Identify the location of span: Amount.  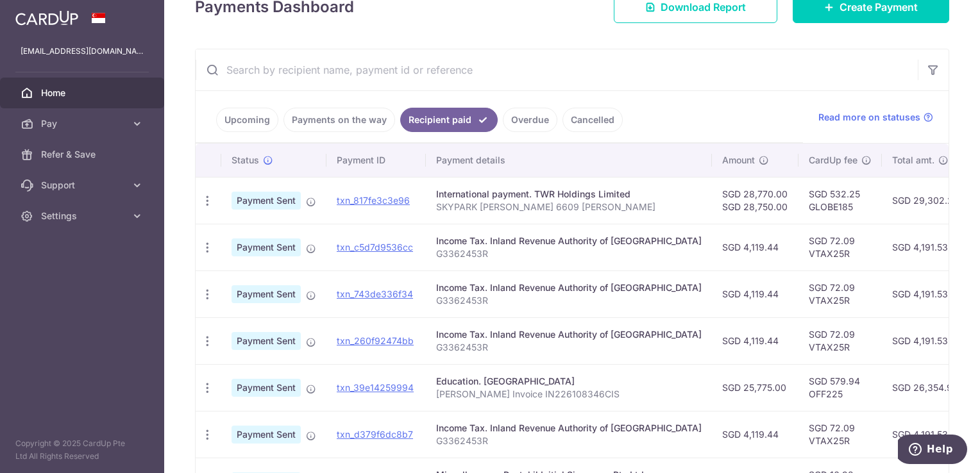
(738, 160).